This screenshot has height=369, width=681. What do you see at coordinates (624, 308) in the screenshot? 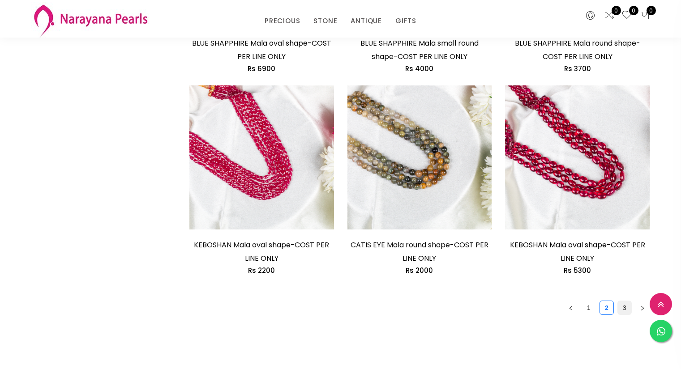
I see `a: 3` at bounding box center [624, 308].